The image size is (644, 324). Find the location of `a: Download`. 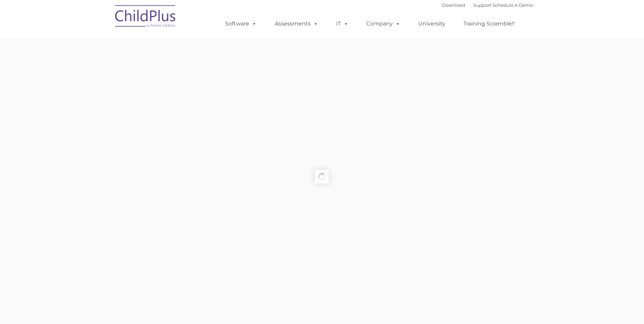

a: Download is located at coordinates (453, 5).